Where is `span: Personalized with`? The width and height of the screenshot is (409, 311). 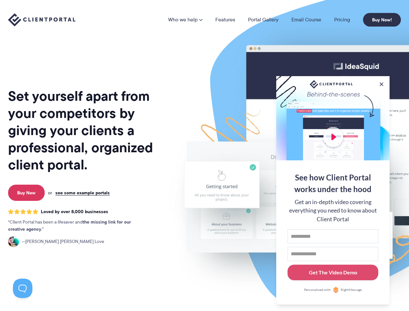
span: Personalized with is located at coordinates (317, 290).